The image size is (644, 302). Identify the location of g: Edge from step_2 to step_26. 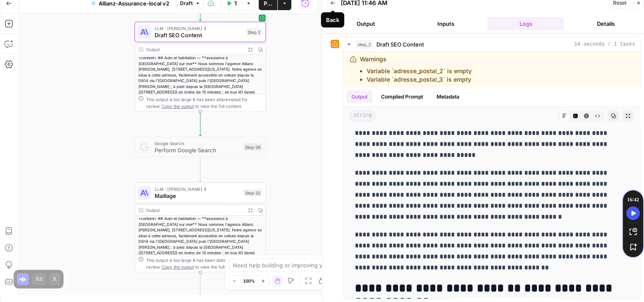
(200, 124).